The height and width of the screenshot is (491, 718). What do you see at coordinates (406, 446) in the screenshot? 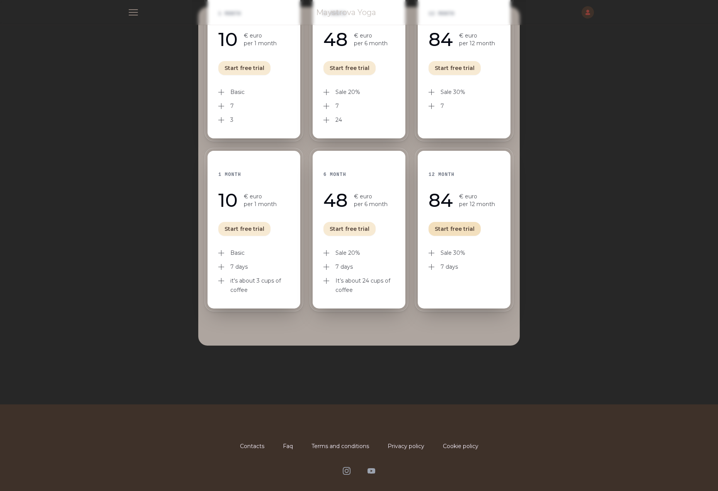
I see `a: Privacy policy` at bounding box center [406, 446].